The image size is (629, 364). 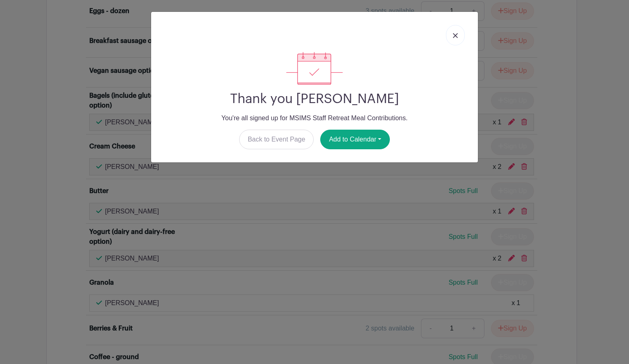 What do you see at coordinates (314, 68) in the screenshot?
I see `img: signup_complete-c468d5dda3e2740ee63a24cb0ba0d3ce5d8a4ecd24259e683200fb1569d990c8.svg` at bounding box center [314, 68].